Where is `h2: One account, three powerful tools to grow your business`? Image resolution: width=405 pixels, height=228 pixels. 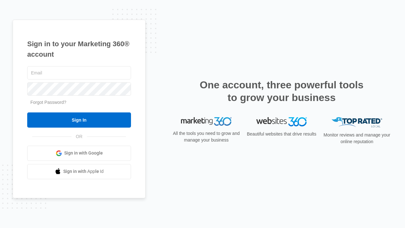
h2: One account, three powerful tools to grow your business is located at coordinates (282, 91).